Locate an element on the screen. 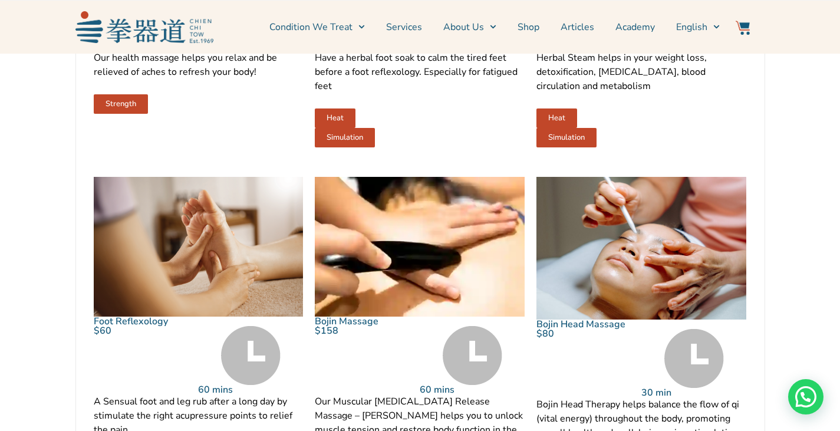 The width and height of the screenshot is (840, 431). a: Condition We Treat is located at coordinates (317, 27).